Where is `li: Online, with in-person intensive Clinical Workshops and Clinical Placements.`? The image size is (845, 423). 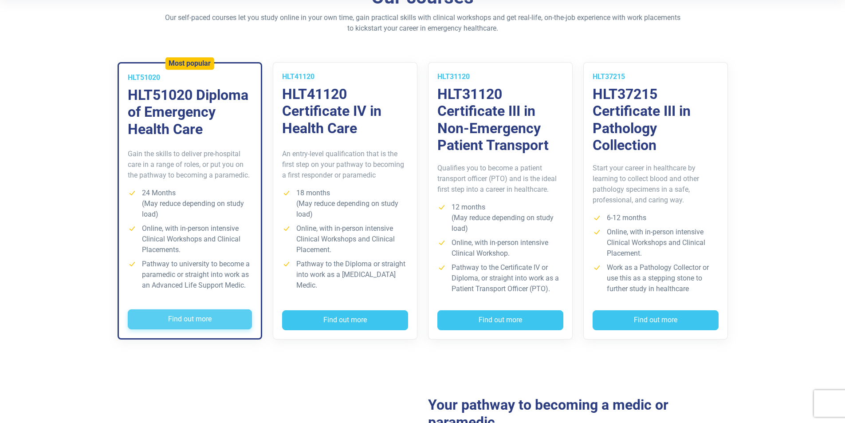
li: Online, with in-person intensive Clinical Workshops and Clinical Placements. is located at coordinates (190, 239).